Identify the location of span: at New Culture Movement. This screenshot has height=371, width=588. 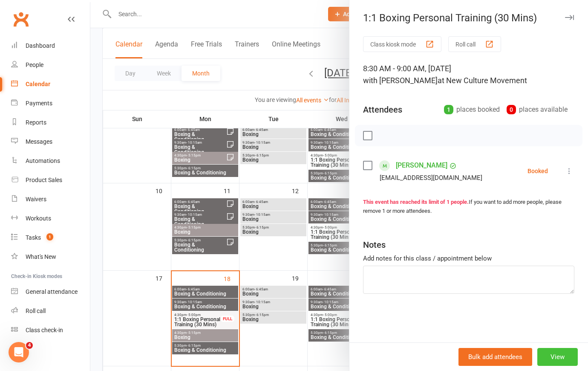
(482, 80).